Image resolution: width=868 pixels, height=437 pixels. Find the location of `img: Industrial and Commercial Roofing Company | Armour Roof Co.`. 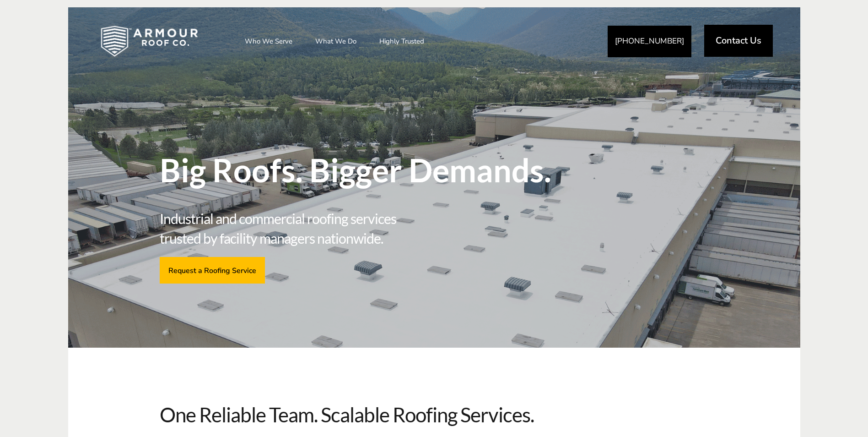

img: Industrial and Commercial Roofing Company | Armour Roof Co. is located at coordinates (150, 41).